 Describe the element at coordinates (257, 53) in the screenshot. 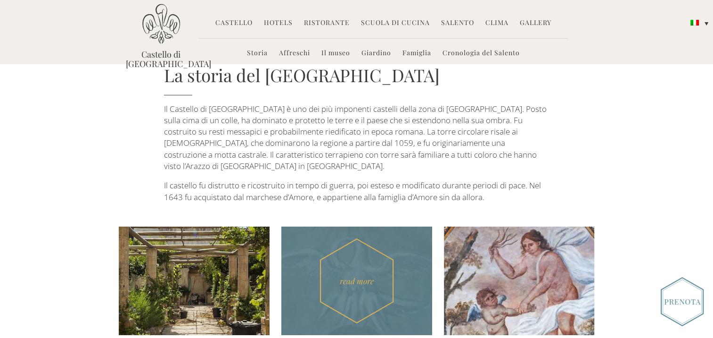

I see `a: Storia` at that location.